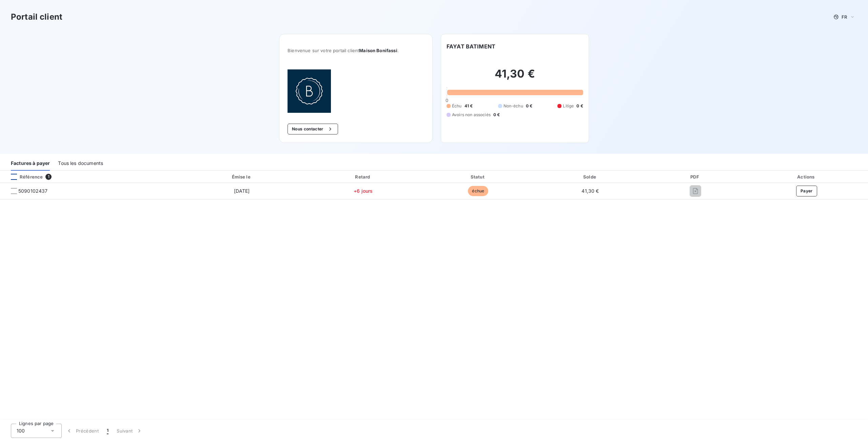 The image size is (868, 442). Describe the element at coordinates (82, 431) in the screenshot. I see `button: Précédent` at that location.